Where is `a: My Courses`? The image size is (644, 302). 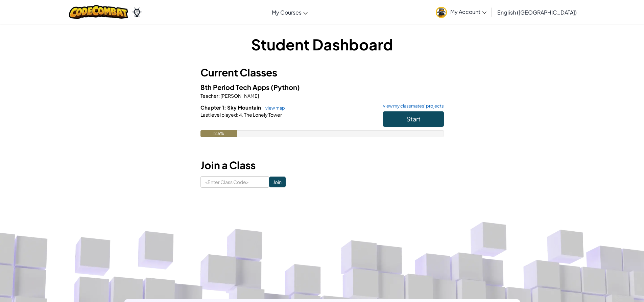
a: My Courses is located at coordinates (290, 12).